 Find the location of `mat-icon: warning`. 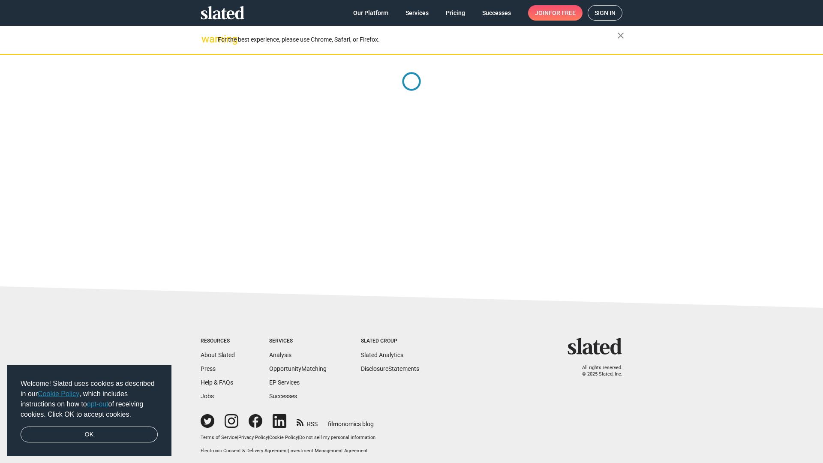

mat-icon: warning is located at coordinates (207, 39).